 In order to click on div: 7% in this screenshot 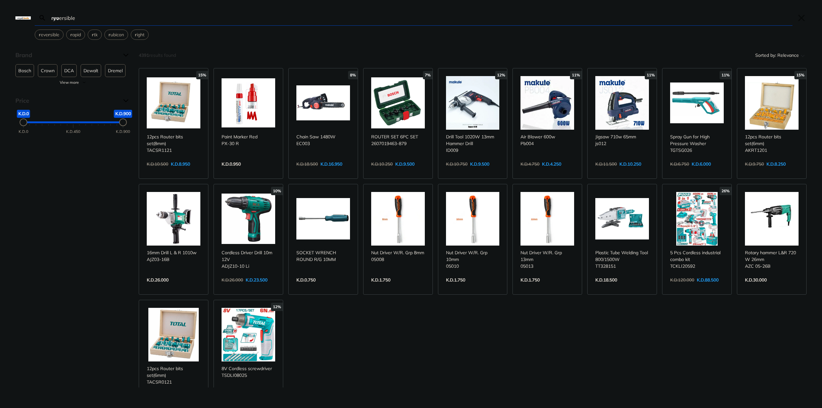, I will do `click(428, 75)`.